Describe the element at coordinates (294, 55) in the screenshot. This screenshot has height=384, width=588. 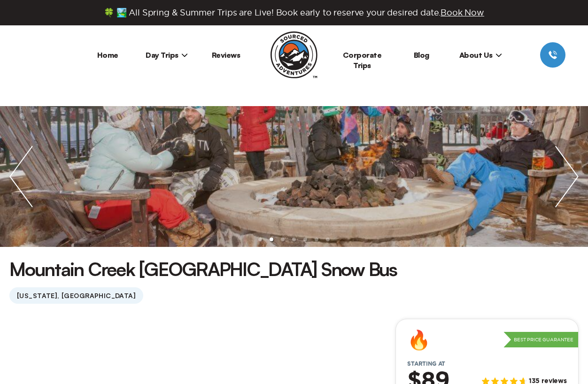
I see `a: Sourced Adventures company logo` at that location.